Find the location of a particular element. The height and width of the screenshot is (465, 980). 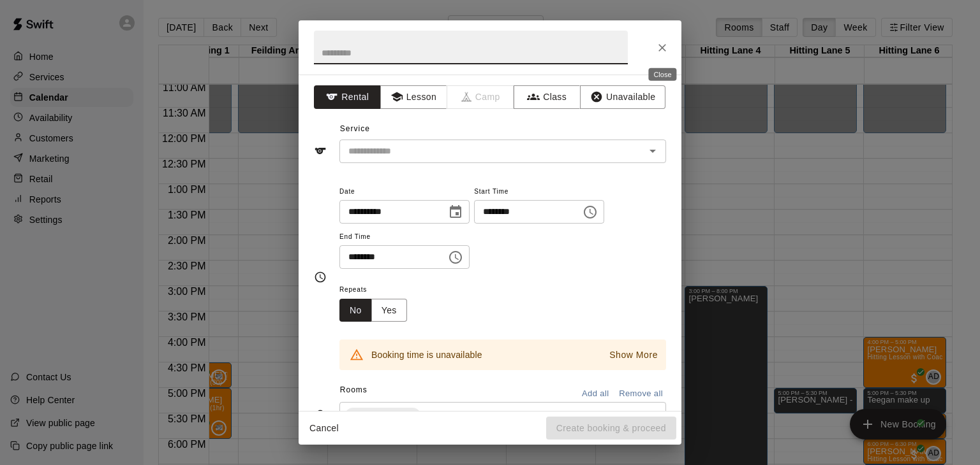

span: Hitting Area 8 is located at coordinates (377, 415).